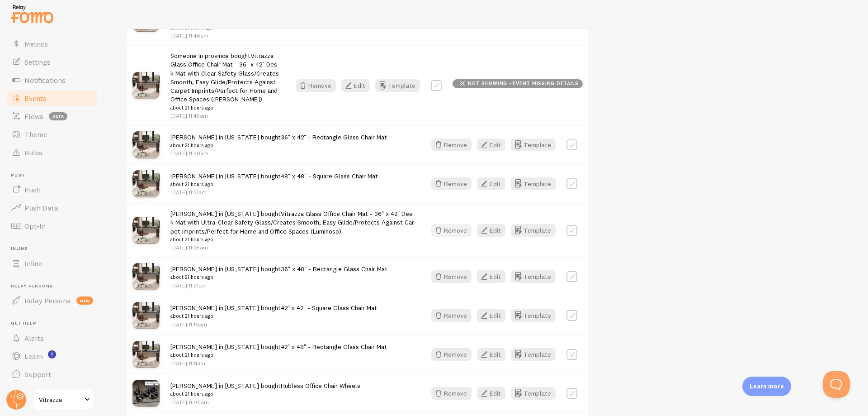 Image resolution: width=868 pixels, height=416 pixels. Describe the element at coordinates (52, 189) in the screenshot. I see `a: Push` at that location.